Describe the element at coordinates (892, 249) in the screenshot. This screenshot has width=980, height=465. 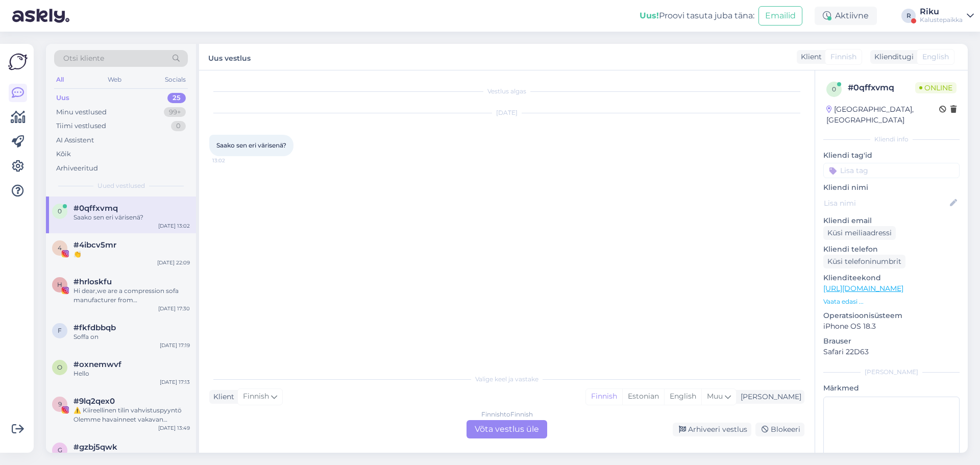
I see `p: Kliendi telefon` at that location.